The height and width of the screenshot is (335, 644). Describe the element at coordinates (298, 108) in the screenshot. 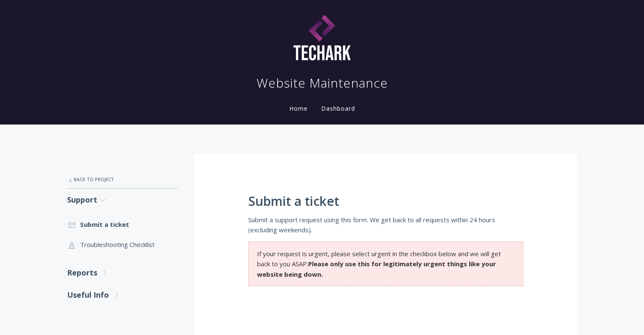

I see `a: Home` at that location.